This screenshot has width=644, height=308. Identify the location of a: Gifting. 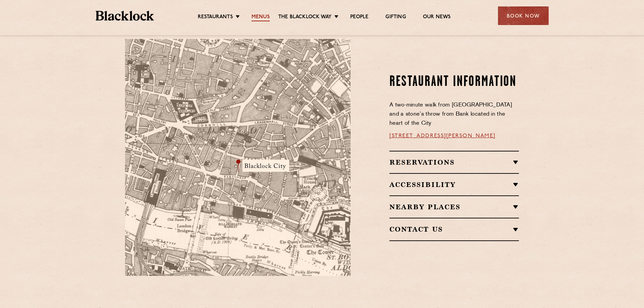
(396, 18).